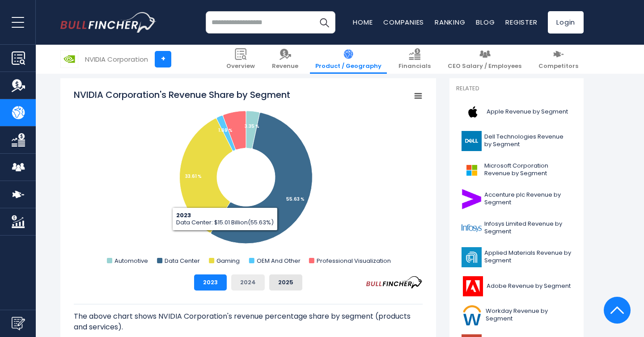 Image resolution: width=644 pixels, height=337 pixels. I want to click on text: Gaming, so click(228, 260).